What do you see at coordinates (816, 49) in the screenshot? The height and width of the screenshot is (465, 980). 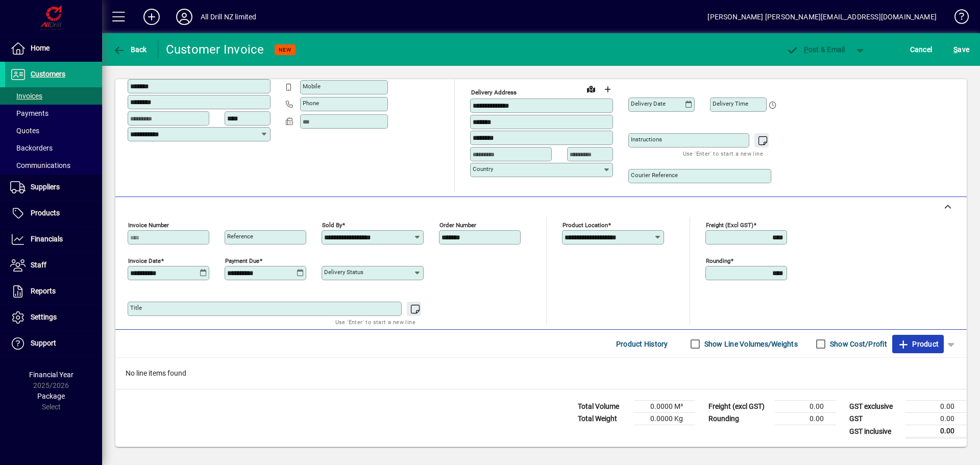 I see `button: Post & Email` at bounding box center [816, 49].